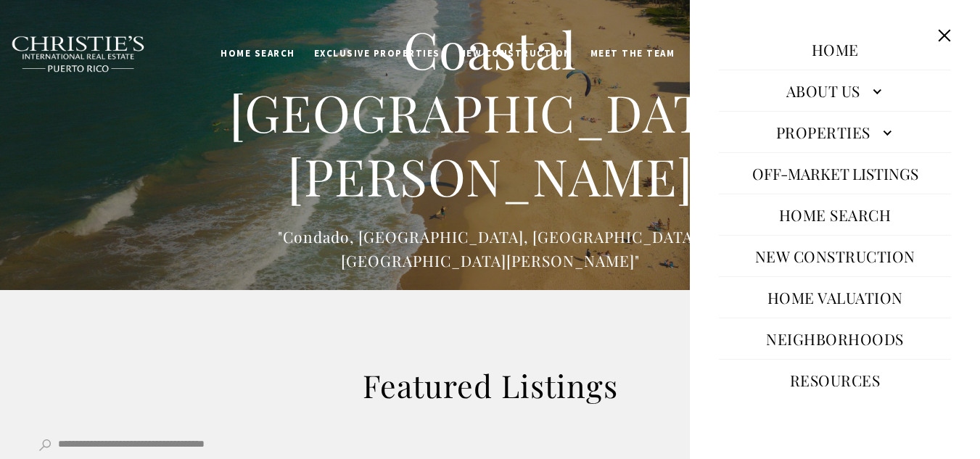 This screenshot has width=980, height=459. I want to click on a: Meet the Team, so click(633, 54).